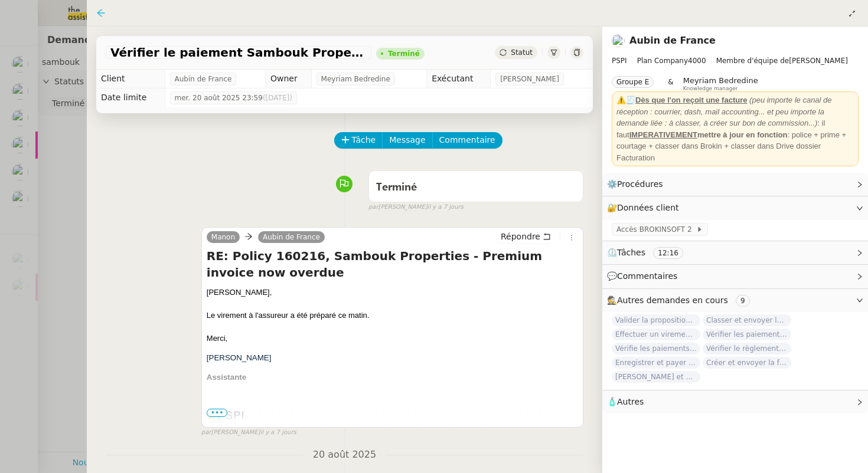 The height and width of the screenshot is (473, 868). Describe the element at coordinates (668, 253) in the screenshot. I see `nz-tag: 12:16` at that location.